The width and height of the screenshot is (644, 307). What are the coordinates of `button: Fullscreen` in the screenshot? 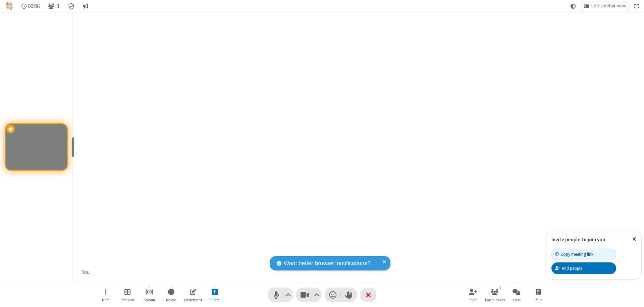 It's located at (636, 6).